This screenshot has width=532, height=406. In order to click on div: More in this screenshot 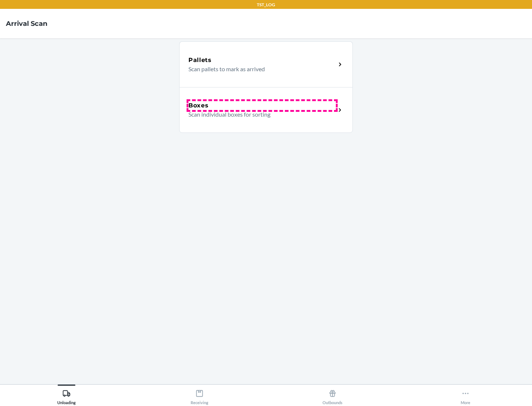, I will do `click(465, 396)`.